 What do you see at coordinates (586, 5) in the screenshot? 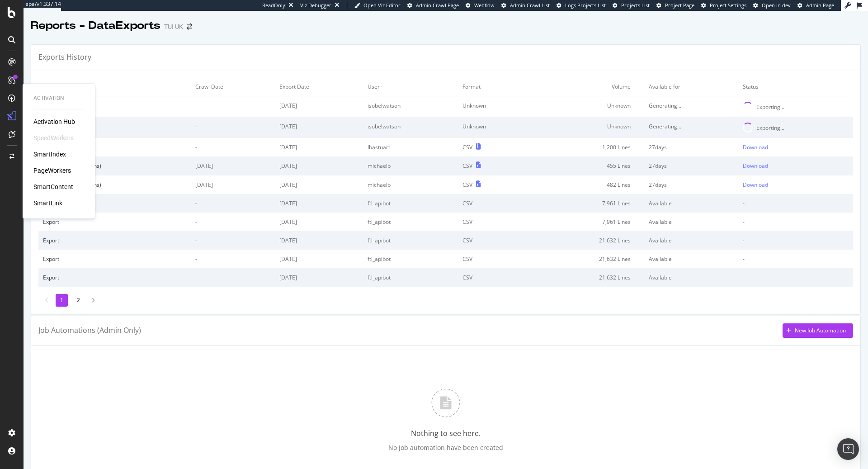
I see `span: Logs Projects List` at bounding box center [586, 5].